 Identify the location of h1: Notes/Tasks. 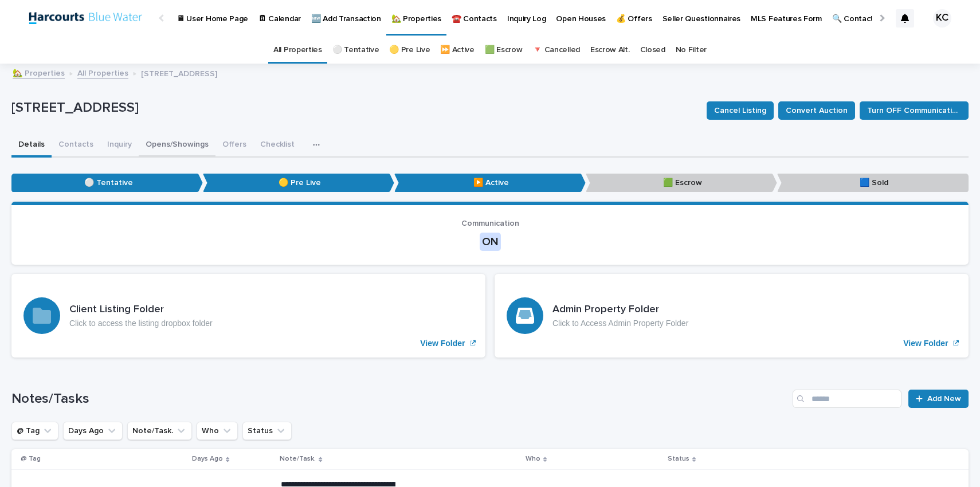
(400, 399).